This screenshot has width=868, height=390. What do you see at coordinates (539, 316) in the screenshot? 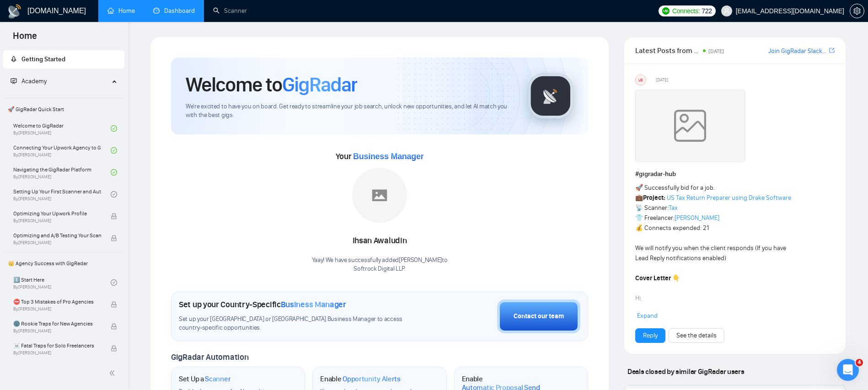
I see `div: Contact our team` at bounding box center [539, 316].